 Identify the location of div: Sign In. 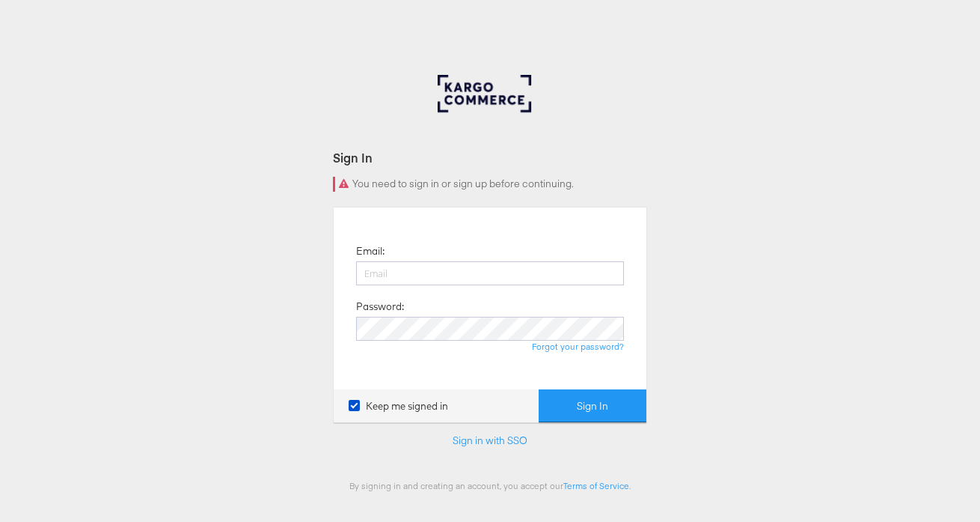
(490, 158).